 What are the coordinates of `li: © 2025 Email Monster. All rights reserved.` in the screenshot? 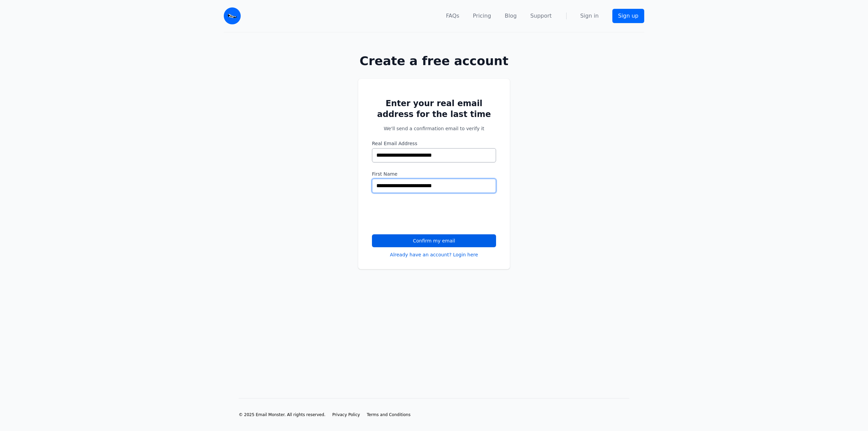 It's located at (282, 414).